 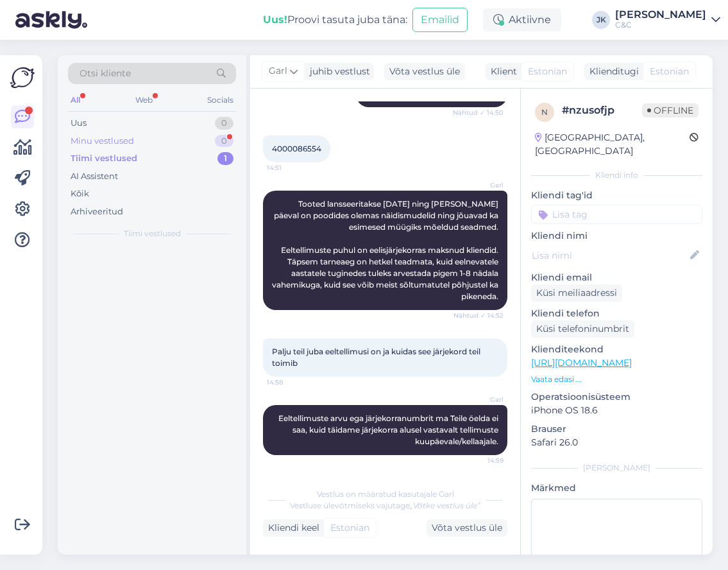 What do you see at coordinates (611, 71) in the screenshot?
I see `div: Klienditugi` at bounding box center [611, 71].